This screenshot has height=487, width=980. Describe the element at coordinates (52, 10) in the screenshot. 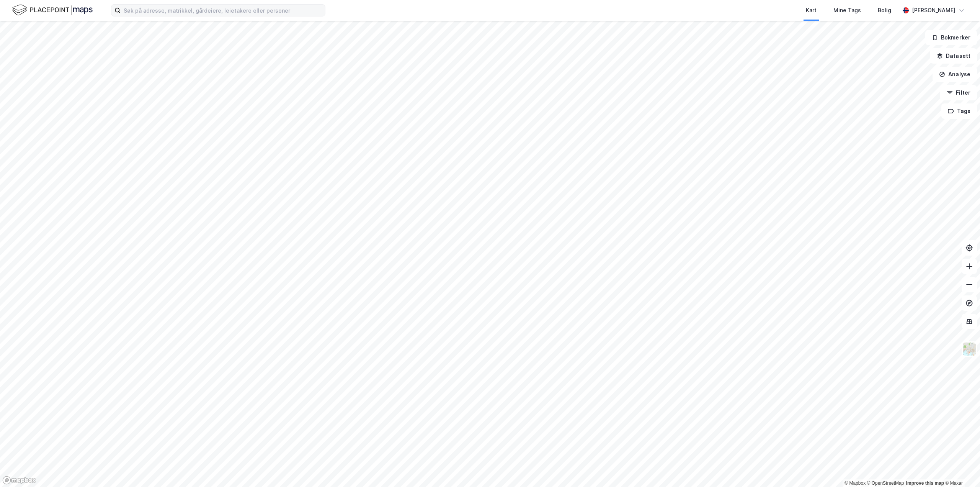

I see `img: logo.f888ab2527a4732fd821a326f86c7f29.svg` at that location.